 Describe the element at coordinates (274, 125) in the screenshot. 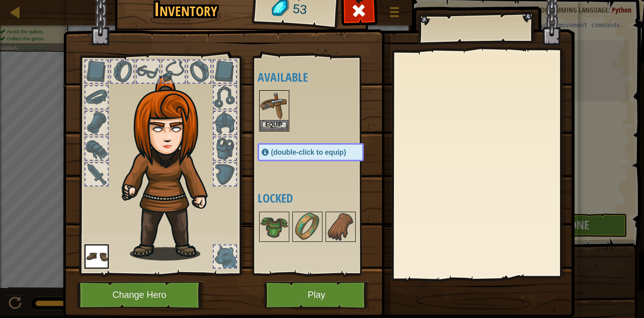

I see `button: Equip` at that location.